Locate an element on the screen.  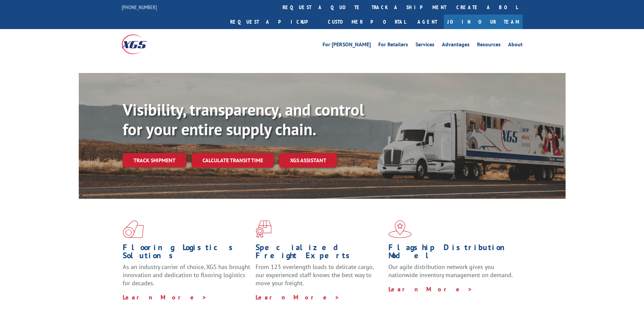
h1: Specialized Freight Experts is located at coordinates (319, 253).